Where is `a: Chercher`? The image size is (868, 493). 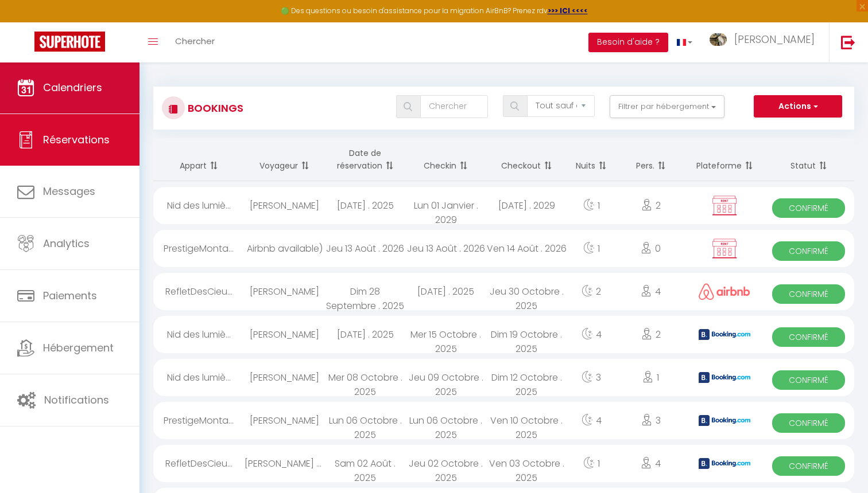 a: Chercher is located at coordinates (195, 43).